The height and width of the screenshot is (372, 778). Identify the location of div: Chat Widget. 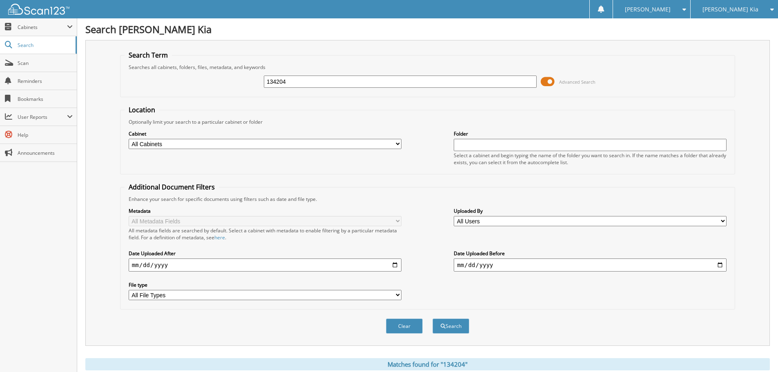
(757, 352).